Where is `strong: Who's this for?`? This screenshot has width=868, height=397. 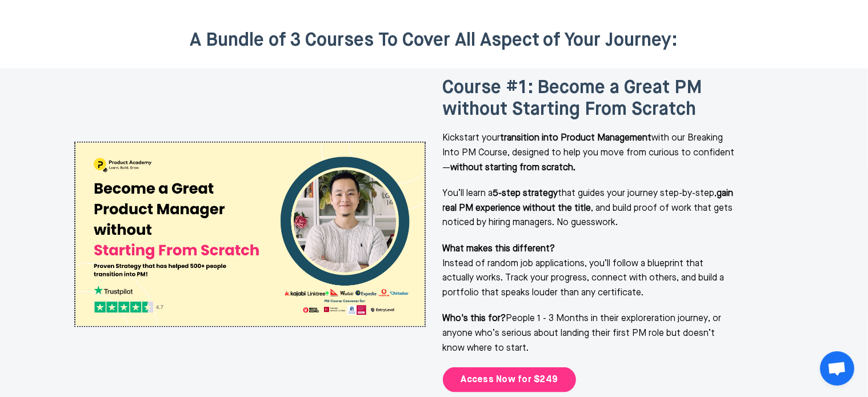 strong: Who's this for? is located at coordinates (474, 319).